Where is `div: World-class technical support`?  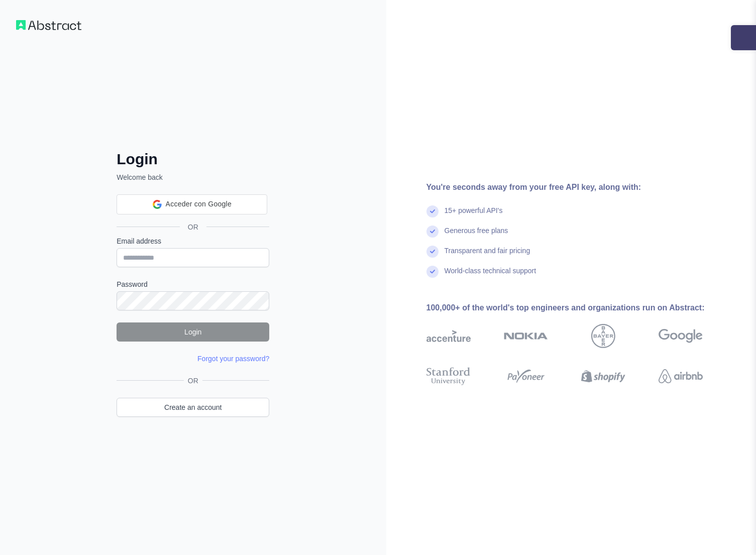
div: World-class technical support is located at coordinates (491, 276).